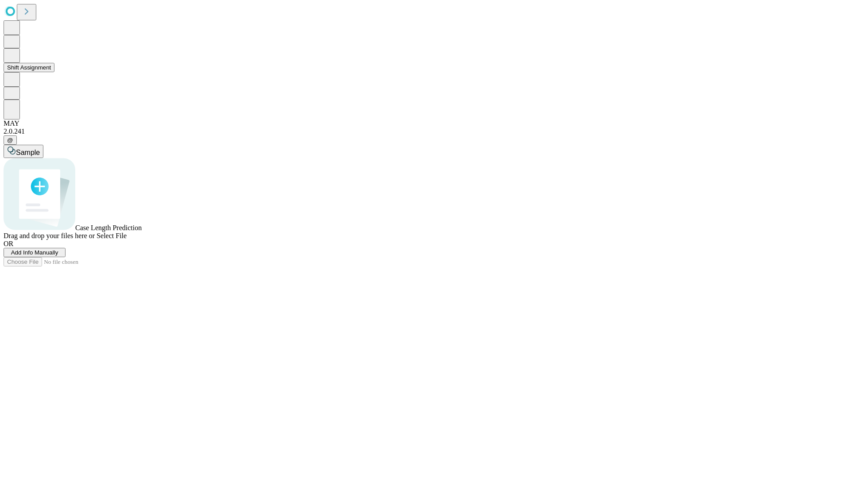  Describe the element at coordinates (108, 227) in the screenshot. I see `span: Case Length Prediction` at that location.